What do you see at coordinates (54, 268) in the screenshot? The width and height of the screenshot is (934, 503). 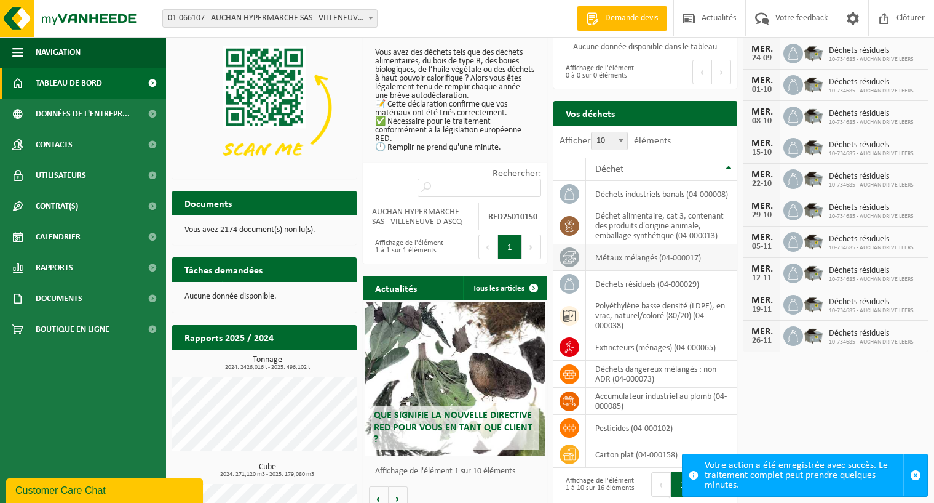 I see `span: Rapports` at bounding box center [54, 268].